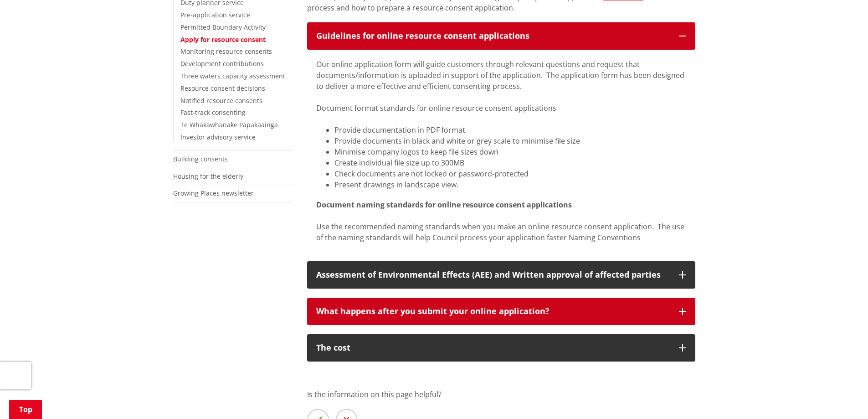 This screenshot has width=868, height=419. Describe the element at coordinates (493, 311) in the screenshot. I see `div: What happens after you submit your online application?` at that location.